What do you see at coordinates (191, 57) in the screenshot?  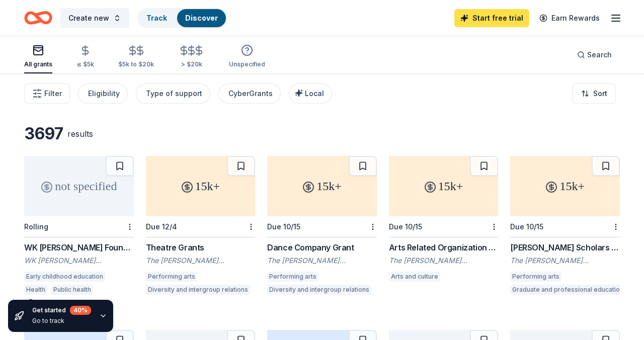 I see `button: > $20k` at bounding box center [191, 57].